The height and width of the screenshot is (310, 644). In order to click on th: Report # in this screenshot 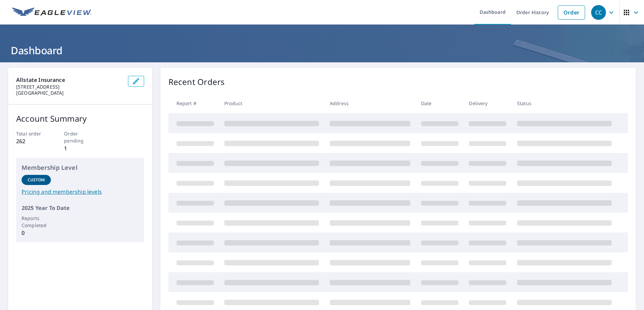, I will do `click(194, 103)`.